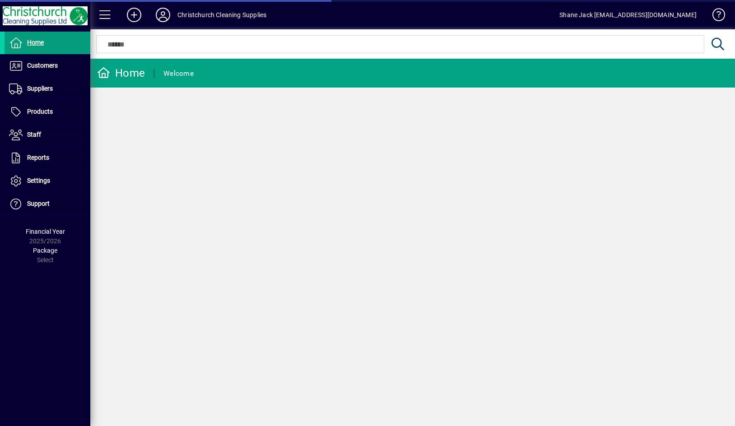 The width and height of the screenshot is (735, 426). I want to click on a: Settings, so click(47, 181).